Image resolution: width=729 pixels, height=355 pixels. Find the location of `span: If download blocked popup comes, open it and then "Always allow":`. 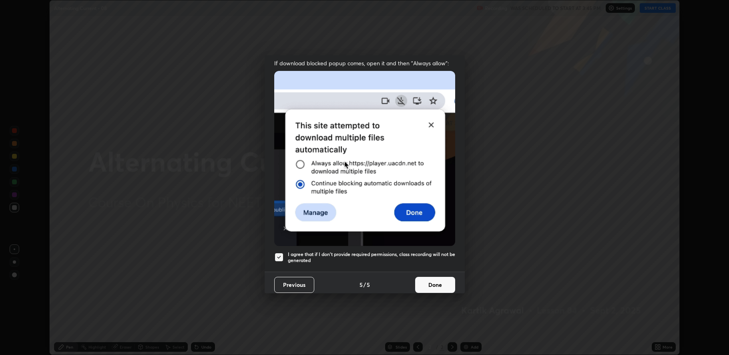

span: If download blocked popup comes, open it and then "Always allow": is located at coordinates (365, 63).